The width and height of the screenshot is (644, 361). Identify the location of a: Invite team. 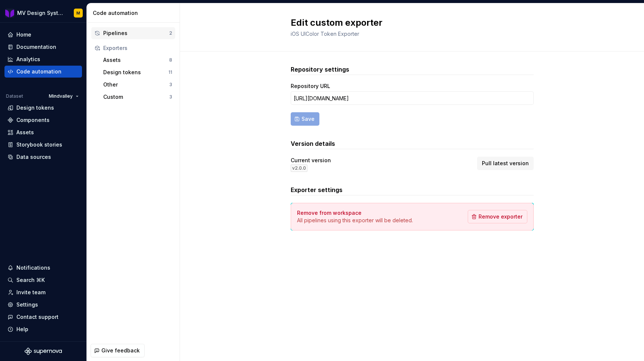
(43, 293).